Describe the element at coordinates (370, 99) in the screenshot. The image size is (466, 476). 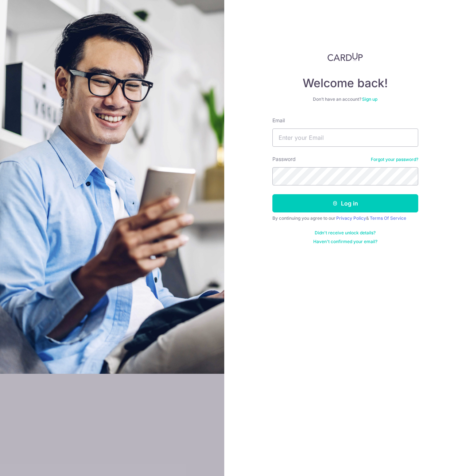
I see `a: Sign up` at that location.